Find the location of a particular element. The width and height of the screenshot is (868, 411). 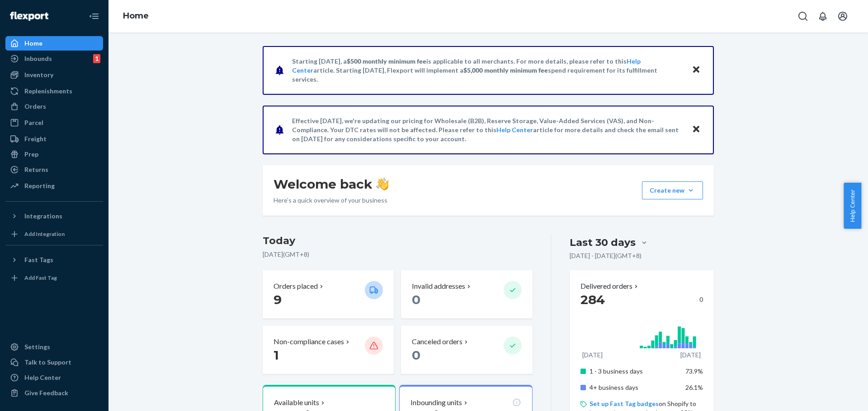

div: Integrations is located at coordinates (43, 216).